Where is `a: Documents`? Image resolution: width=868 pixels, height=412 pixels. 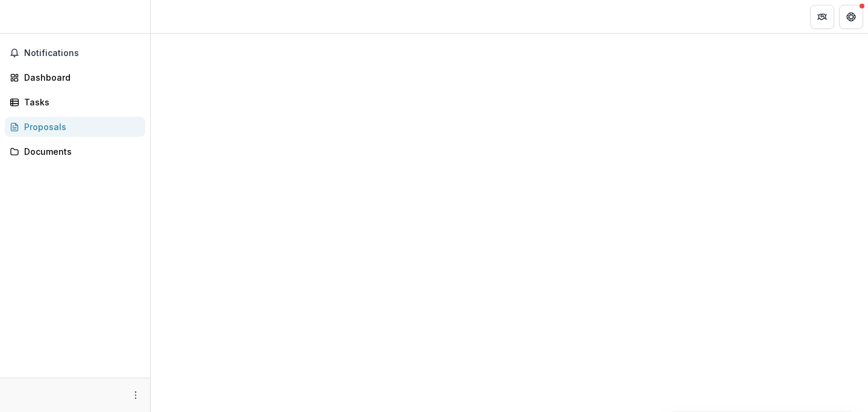
a: Documents is located at coordinates (75, 151).